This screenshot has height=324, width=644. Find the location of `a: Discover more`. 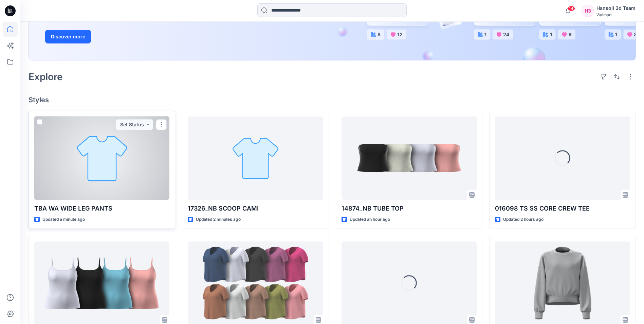

a: Discover more is located at coordinates (122, 37).